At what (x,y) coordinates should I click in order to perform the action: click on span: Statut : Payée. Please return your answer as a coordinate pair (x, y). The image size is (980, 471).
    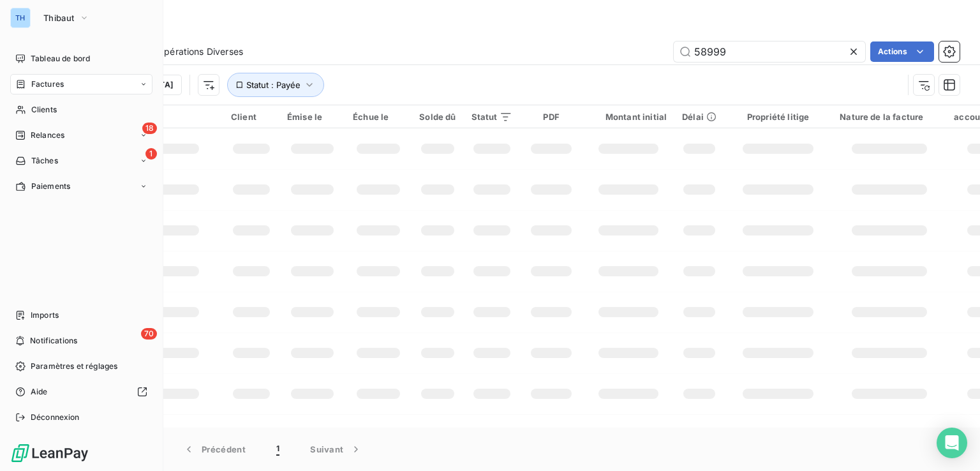
    Looking at the image, I should click on (273, 85).